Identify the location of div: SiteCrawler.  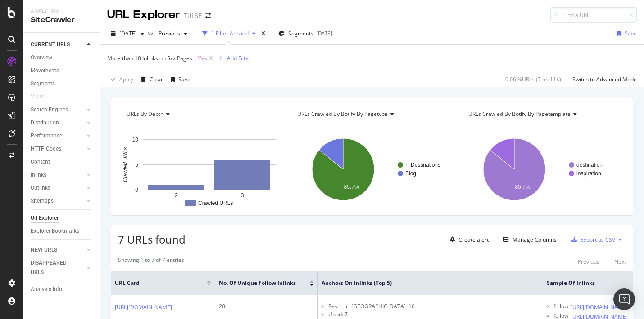
(61, 20).